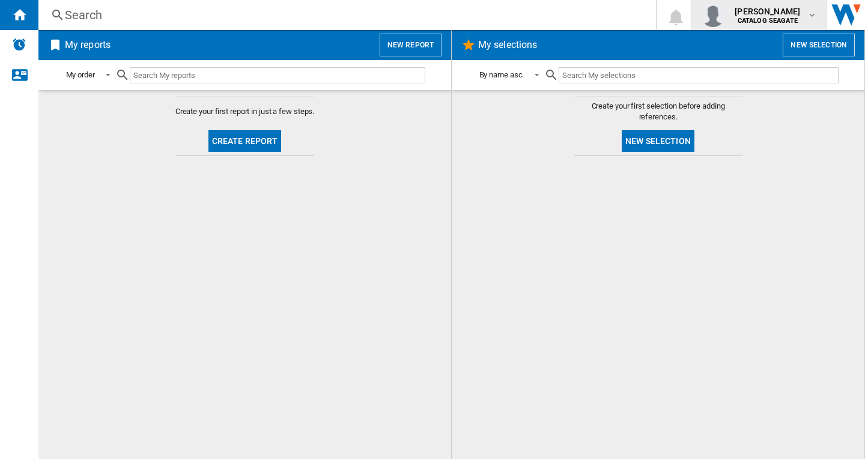 This screenshot has height=459, width=865. What do you see at coordinates (245, 141) in the screenshot?
I see `button: Create report` at bounding box center [245, 141].